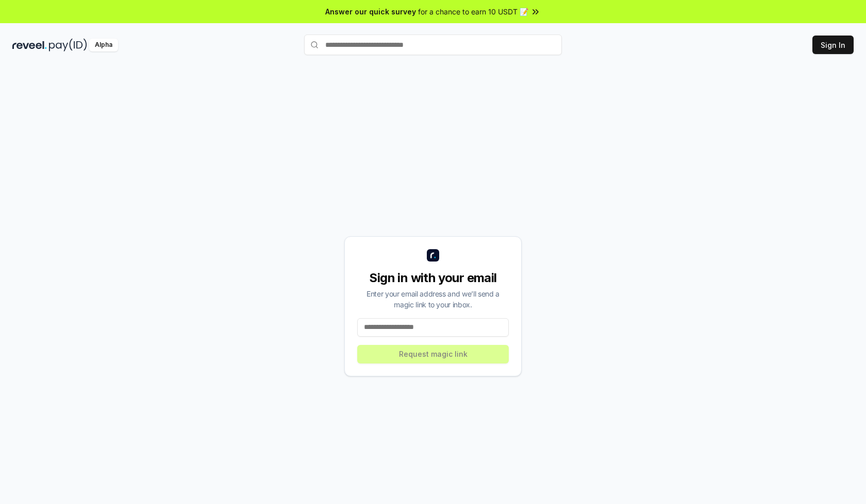 This screenshot has height=504, width=866. Describe the element at coordinates (68, 45) in the screenshot. I see `img: pay_id` at that location.